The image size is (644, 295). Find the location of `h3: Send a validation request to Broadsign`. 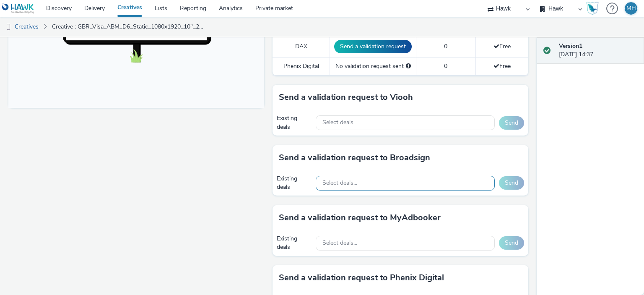

h3: Send a validation request to Broadsign is located at coordinates (354, 158).